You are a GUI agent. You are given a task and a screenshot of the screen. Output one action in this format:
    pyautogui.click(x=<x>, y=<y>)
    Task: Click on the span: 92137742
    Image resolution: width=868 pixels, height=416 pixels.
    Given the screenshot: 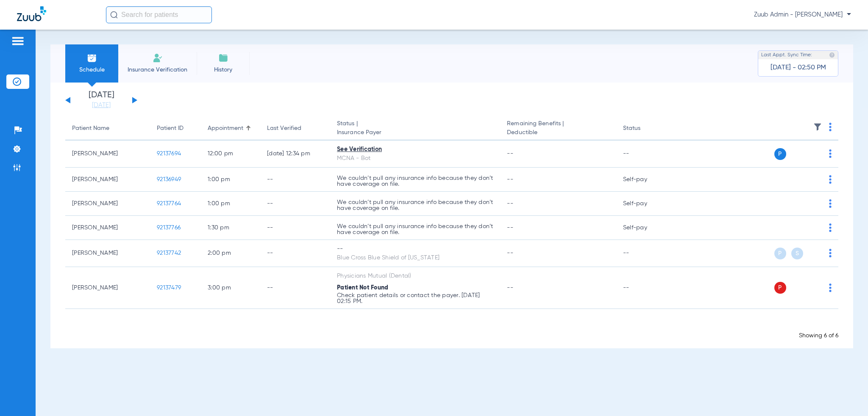 What is the action you would take?
    pyautogui.click(x=169, y=253)
    